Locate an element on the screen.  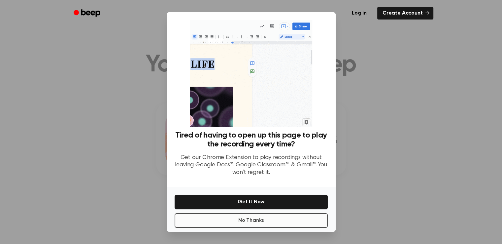
a: Log in is located at coordinates (359, 13).